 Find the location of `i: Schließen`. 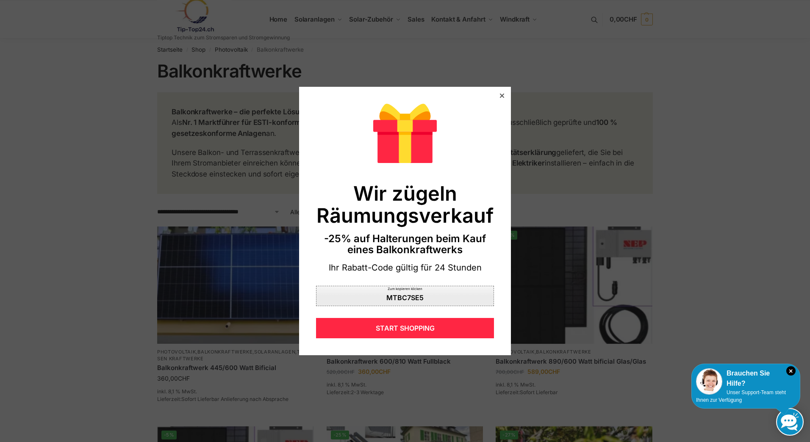

i: Schließen is located at coordinates (791, 371).